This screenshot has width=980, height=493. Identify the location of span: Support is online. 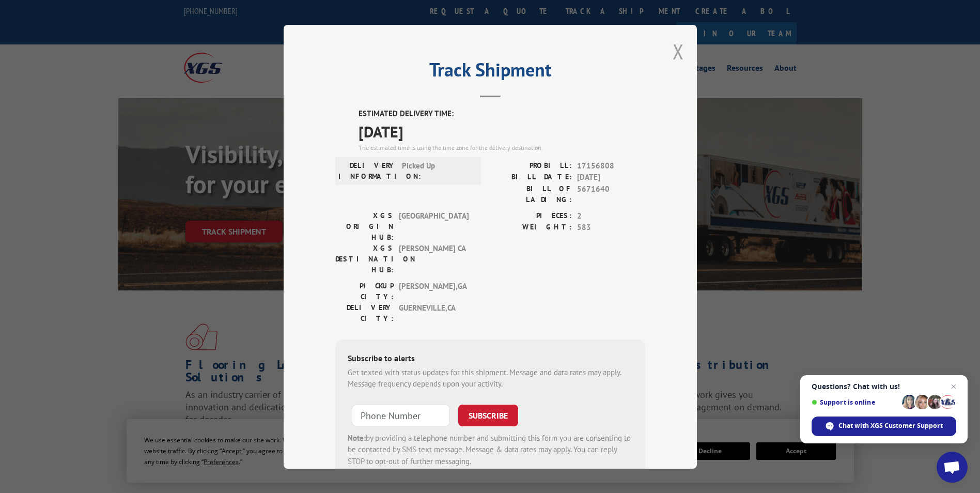
(854, 402).